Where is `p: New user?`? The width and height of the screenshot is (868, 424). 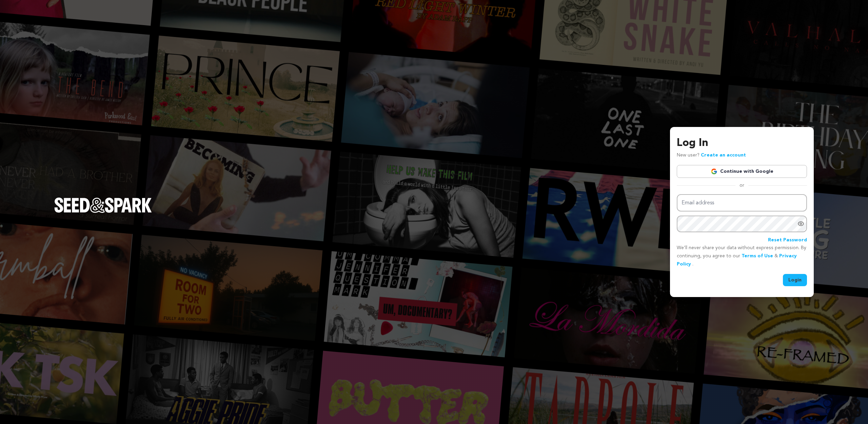 p: New user? is located at coordinates (712, 155).